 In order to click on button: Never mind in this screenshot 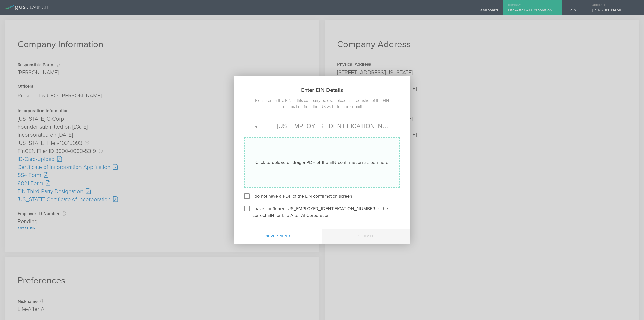, I will do `click(278, 236)`.